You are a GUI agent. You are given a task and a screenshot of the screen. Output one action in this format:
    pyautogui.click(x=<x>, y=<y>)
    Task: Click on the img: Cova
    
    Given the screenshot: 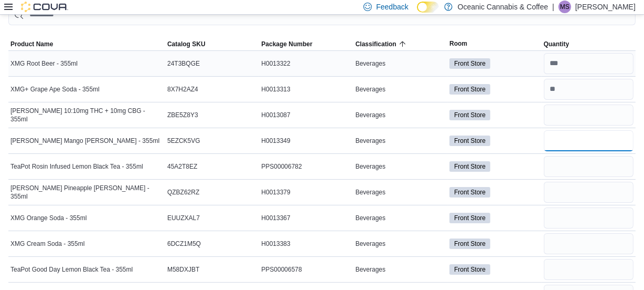 What is the action you would take?
    pyautogui.click(x=45, y=7)
    